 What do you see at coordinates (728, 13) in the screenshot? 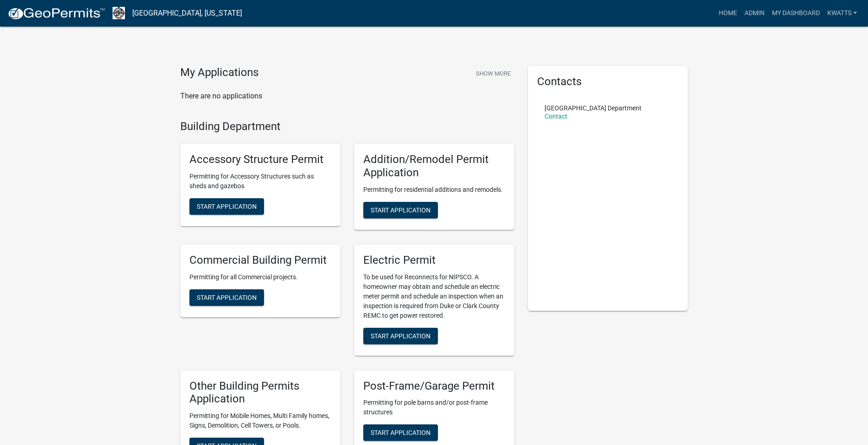
I see `a: Home` at bounding box center [728, 13].